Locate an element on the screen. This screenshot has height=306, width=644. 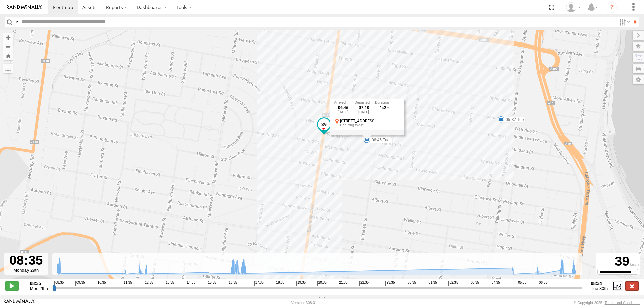
span: 08:35 is located at coordinates (59, 284).